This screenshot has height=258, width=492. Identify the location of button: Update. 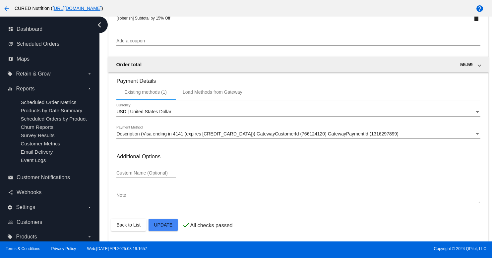
(163, 225).